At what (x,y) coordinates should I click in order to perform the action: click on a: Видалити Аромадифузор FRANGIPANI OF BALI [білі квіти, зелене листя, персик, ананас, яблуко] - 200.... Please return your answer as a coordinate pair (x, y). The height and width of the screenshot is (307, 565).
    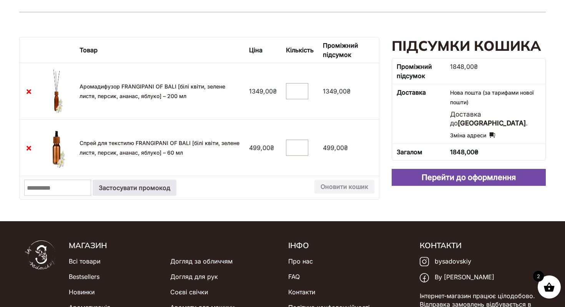
    Looking at the image, I should click on (29, 91).